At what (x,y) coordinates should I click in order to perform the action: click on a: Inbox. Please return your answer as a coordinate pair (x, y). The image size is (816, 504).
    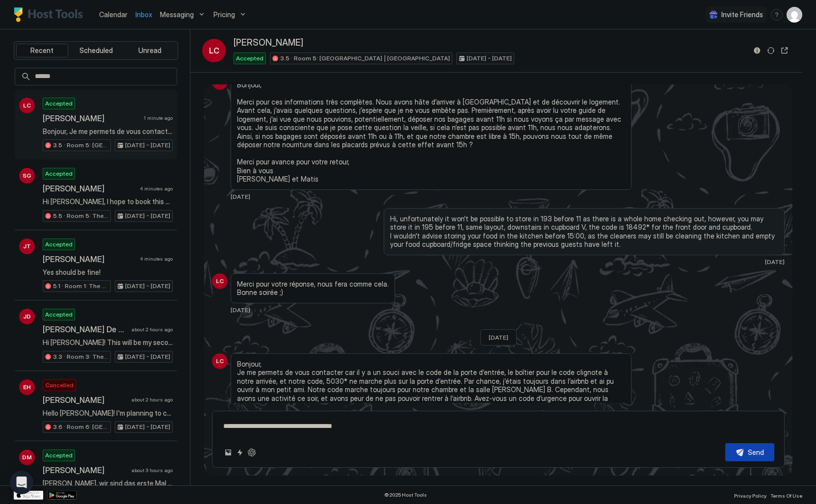
    Looking at the image, I should click on (144, 14).